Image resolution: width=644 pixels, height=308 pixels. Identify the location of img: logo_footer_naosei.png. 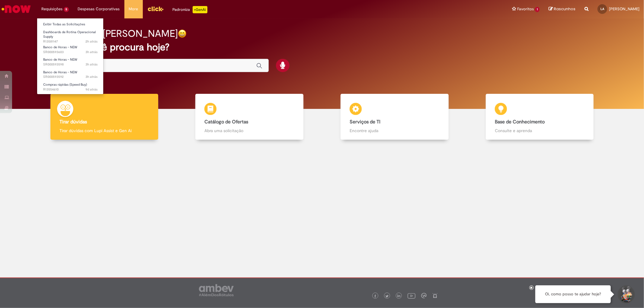
(435, 296).